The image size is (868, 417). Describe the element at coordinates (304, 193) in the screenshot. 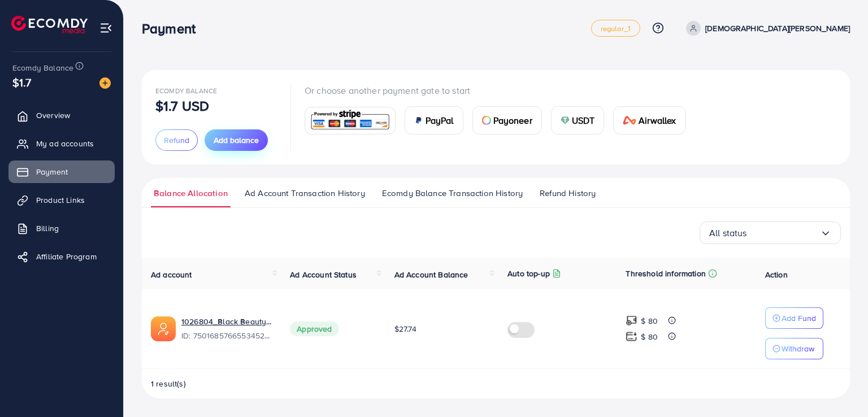

I see `span: Ad Account Transaction History` at that location.